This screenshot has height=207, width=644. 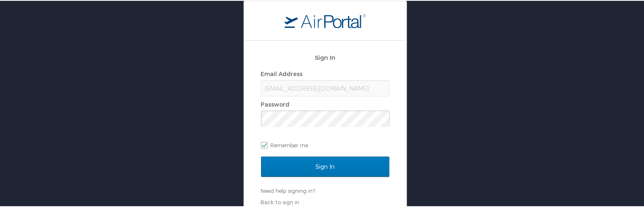 What do you see at coordinates (325, 166) in the screenshot?
I see `input: Sign In` at bounding box center [325, 166].